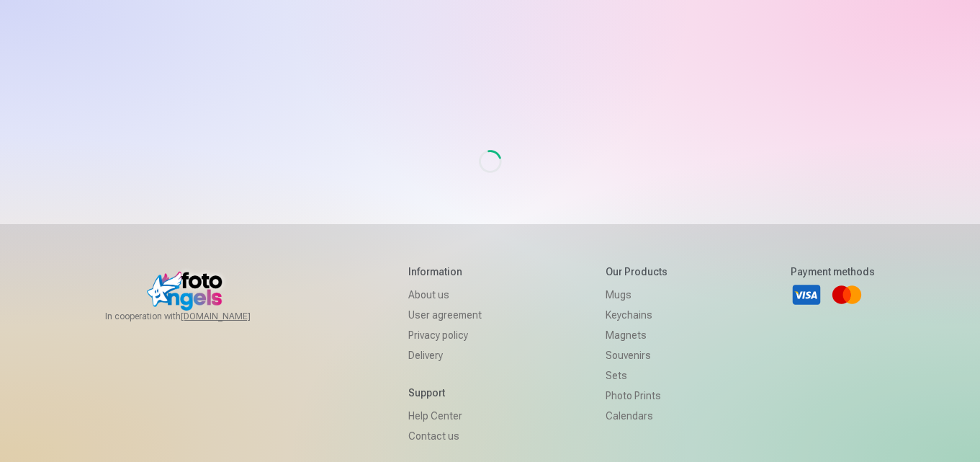 The height and width of the screenshot is (462, 980). What do you see at coordinates (637, 396) in the screenshot?
I see `a: Photo prints` at bounding box center [637, 396].